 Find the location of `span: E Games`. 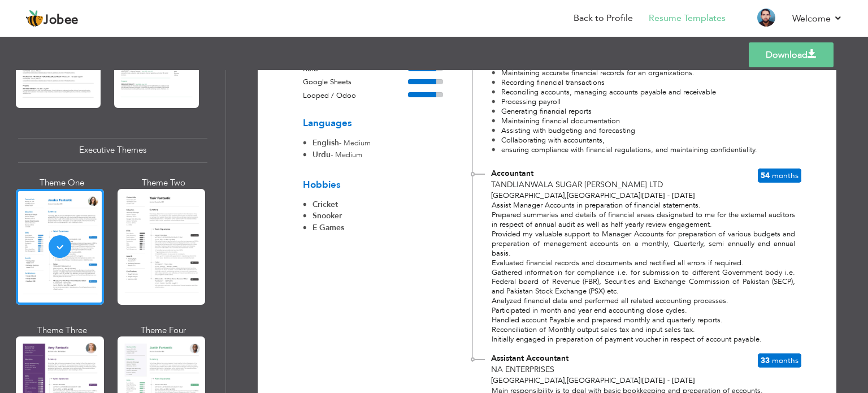

span: E Games is located at coordinates (329, 228).